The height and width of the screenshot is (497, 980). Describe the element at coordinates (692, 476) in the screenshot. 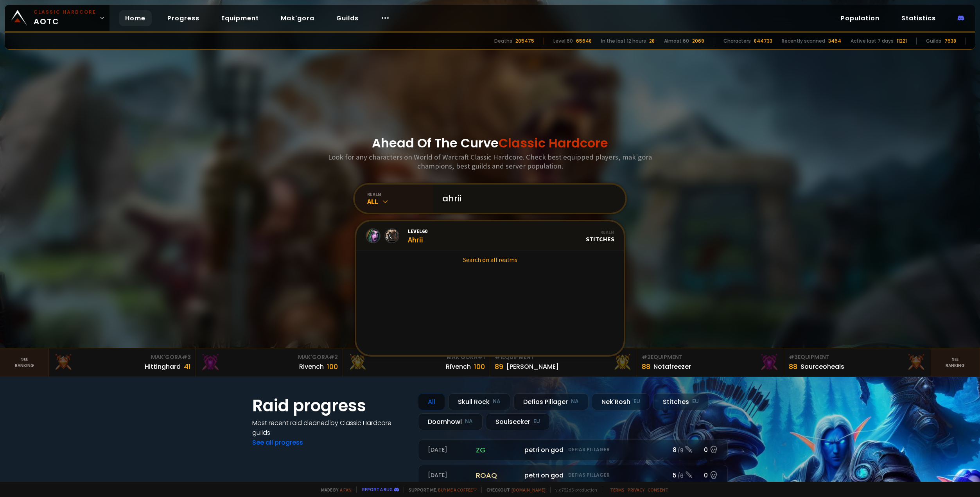

I see `span: See details` at that location.